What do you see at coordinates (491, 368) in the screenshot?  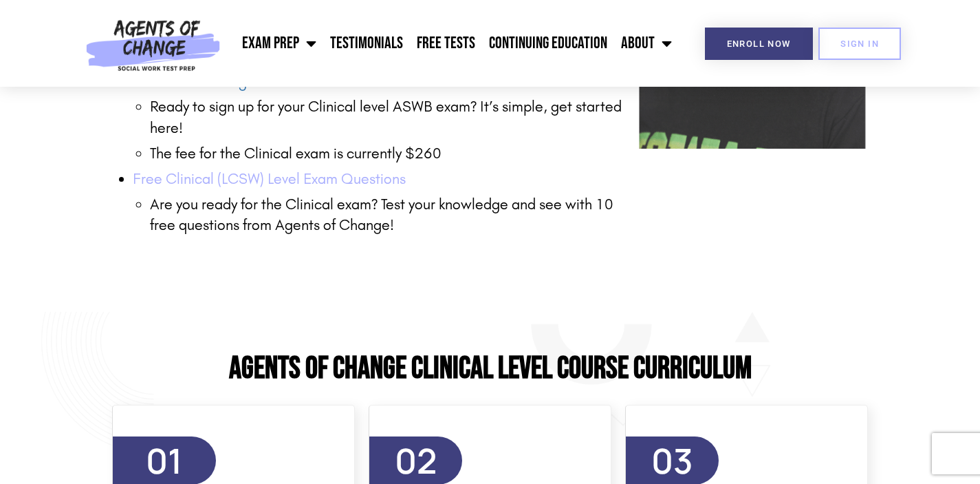 I see `h2: Agents of Change Clinical Level Course Curriculum` at bounding box center [491, 368].